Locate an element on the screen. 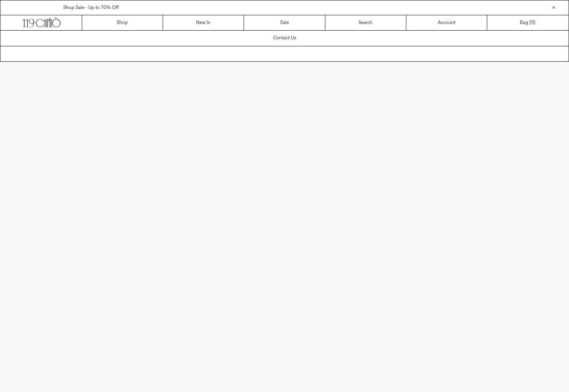  a: Account is located at coordinates (447, 23).